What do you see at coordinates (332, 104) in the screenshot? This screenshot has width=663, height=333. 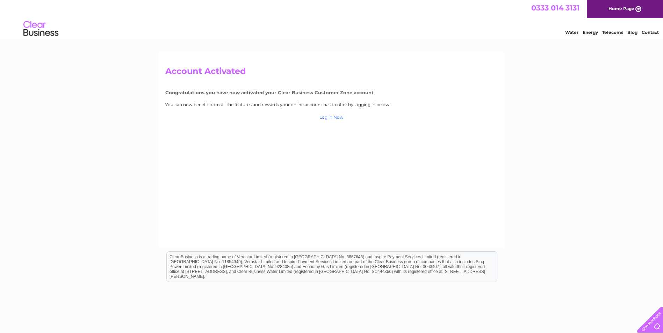 I see `p: You can now benefit from all the features and rewards your online account has to offer by logging...` at bounding box center [332, 104].